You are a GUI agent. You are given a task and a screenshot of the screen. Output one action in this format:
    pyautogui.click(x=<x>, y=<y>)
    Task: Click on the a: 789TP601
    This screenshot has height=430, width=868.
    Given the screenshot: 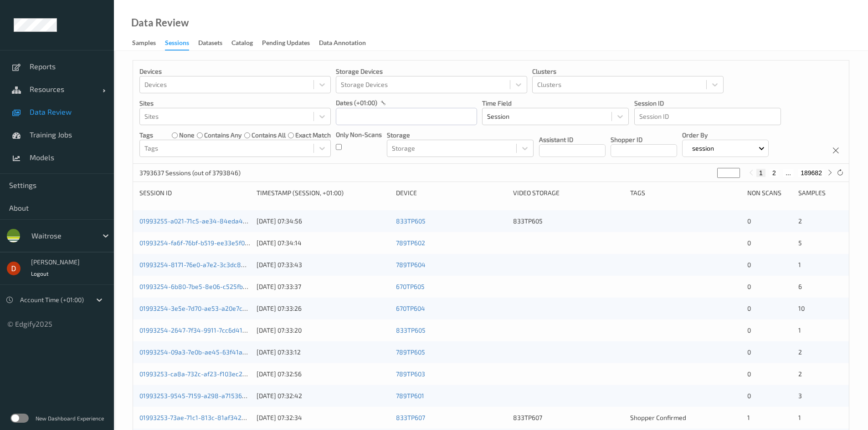 What is the action you would take?
    pyautogui.click(x=410, y=395)
    